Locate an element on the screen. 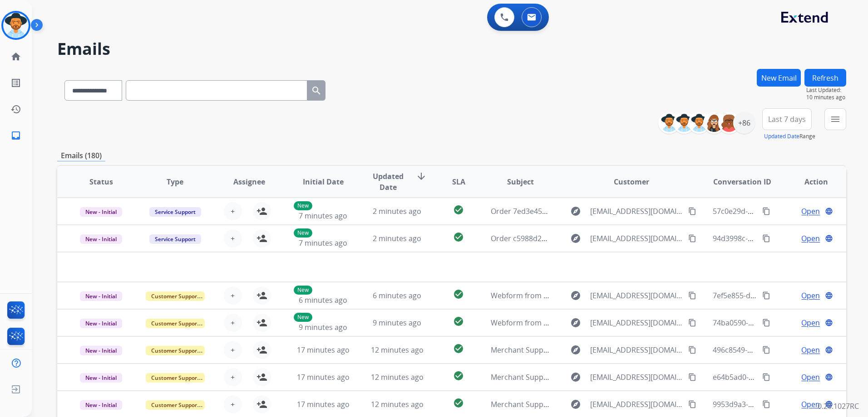 This screenshot has height=417, width=868. h2: Emails is located at coordinates (452, 49).